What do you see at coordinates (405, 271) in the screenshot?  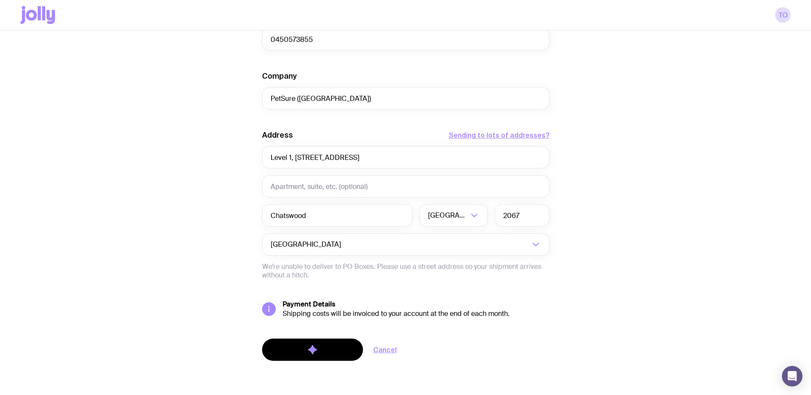 I see `p: We’re unable to deliver to PO Boxes. Please use a street address so your shipment arrives without...` at bounding box center [405, 271].